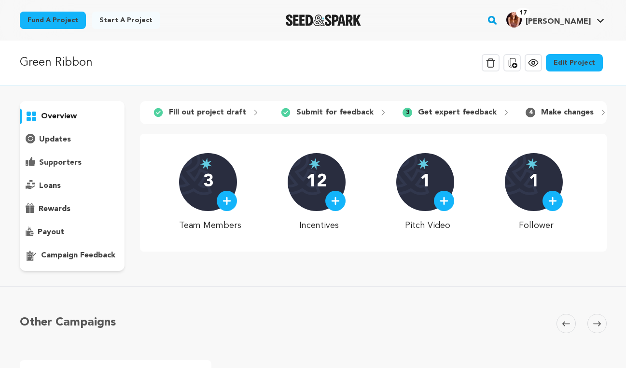 This screenshot has height=368, width=626. What do you see at coordinates (210, 225) in the screenshot?
I see `p: Team Members` at bounding box center [210, 225].